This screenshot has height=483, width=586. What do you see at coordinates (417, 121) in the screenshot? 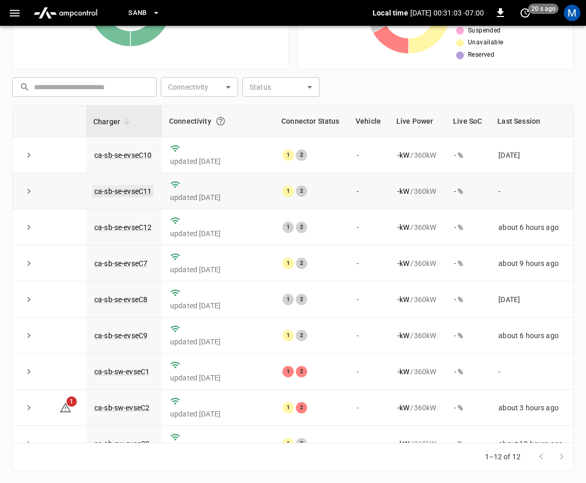
I see `th: Live Power` at bounding box center [417, 121].